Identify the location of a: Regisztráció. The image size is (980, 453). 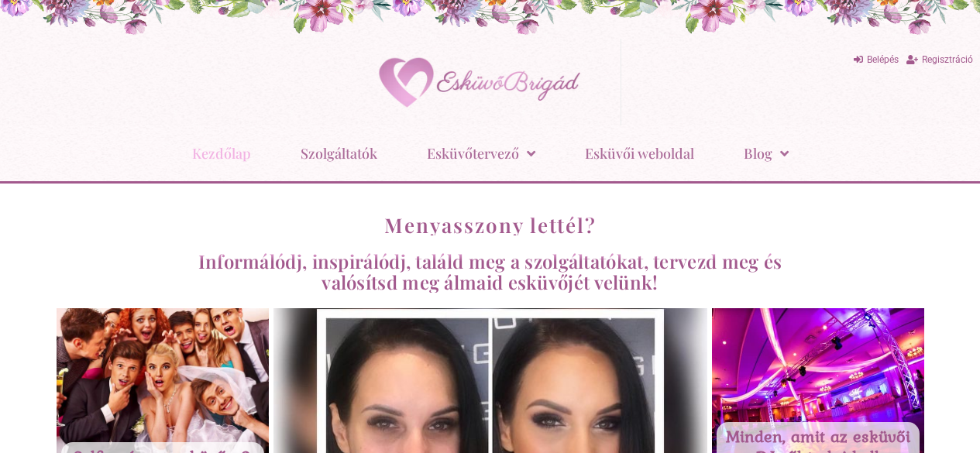
(940, 60).